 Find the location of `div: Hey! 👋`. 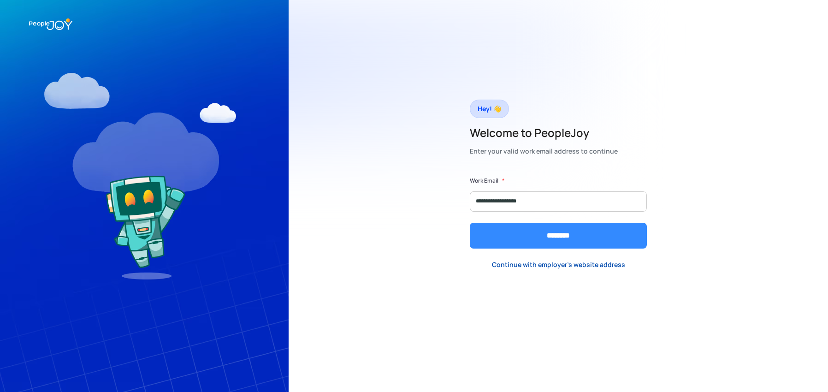

div: Hey! 👋 is located at coordinates (489, 109).